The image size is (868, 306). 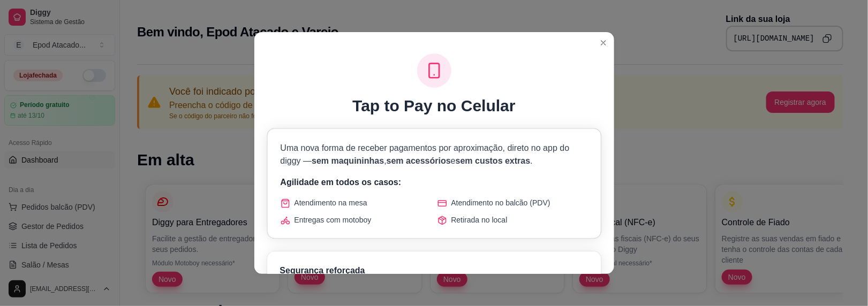 I want to click on span: Atendimento no balcão (PDV), so click(x=500, y=203).